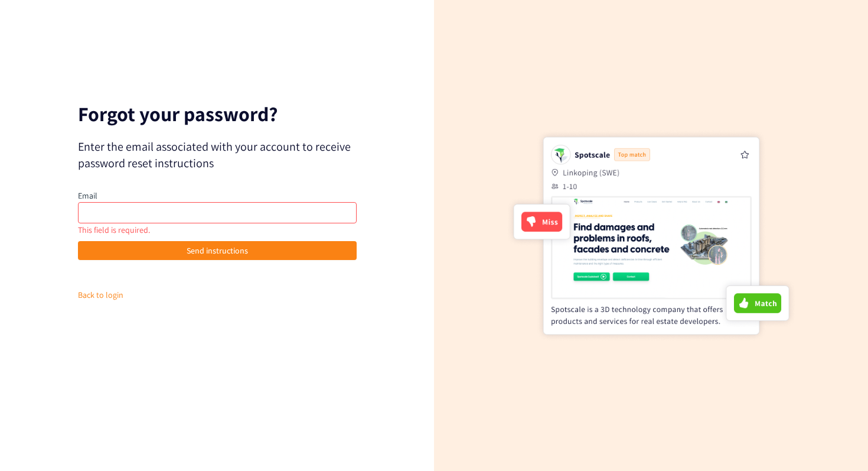 The height and width of the screenshot is (471, 868). What do you see at coordinates (217, 251) in the screenshot?
I see `span: Send instructions` at bounding box center [217, 251].